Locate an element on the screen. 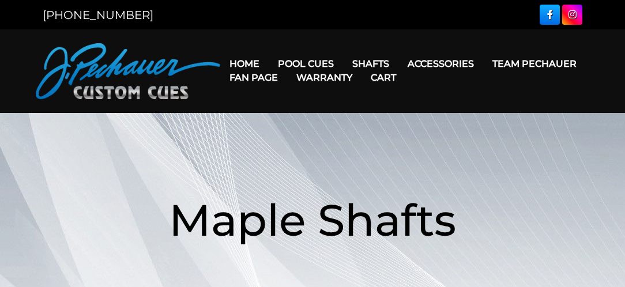 Image resolution: width=625 pixels, height=287 pixels. a: Accessories is located at coordinates (441, 63).